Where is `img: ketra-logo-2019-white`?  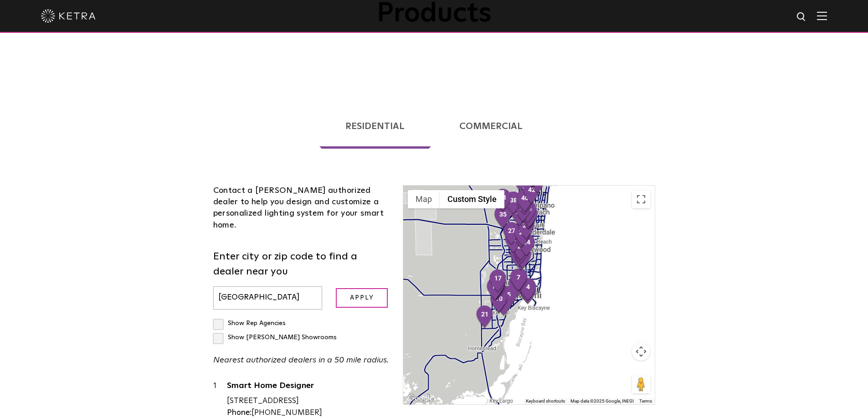 img: ketra-logo-2019-white is located at coordinates (68, 16).